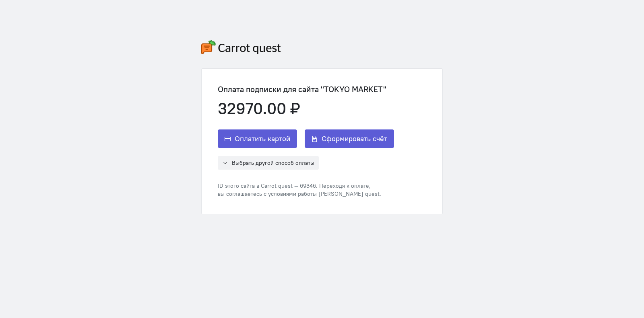 Image resolution: width=644 pixels, height=318 pixels. I want to click on button: Выбрать другой способ оплаты, so click(268, 163).